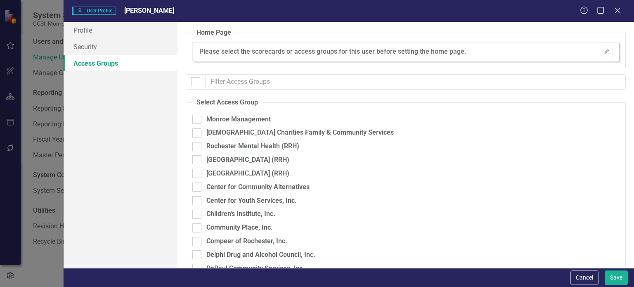 The width and height of the screenshot is (634, 287). Describe the element at coordinates (227, 102) in the screenshot. I see `legend: Select Access Group` at that location.